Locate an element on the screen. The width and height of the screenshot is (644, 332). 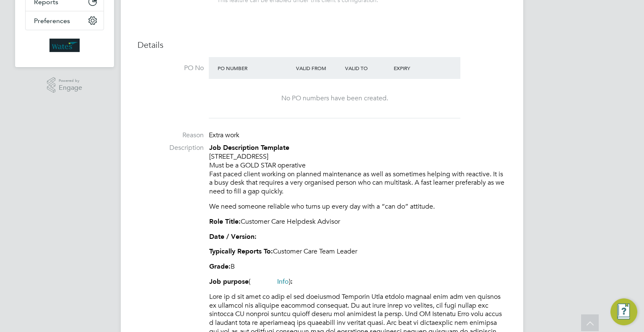
button: Engage Resource Center is located at coordinates (624, 312).